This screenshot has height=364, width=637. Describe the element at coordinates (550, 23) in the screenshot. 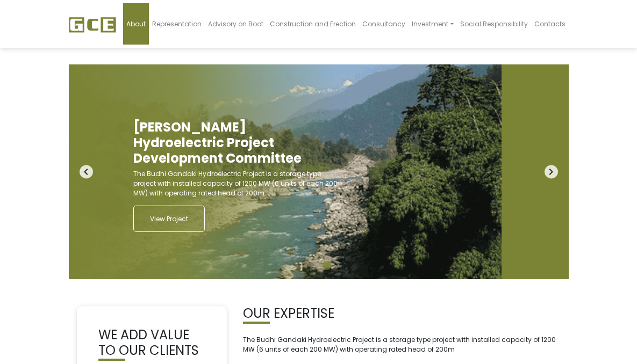

I see `a: Contacts` at that location.